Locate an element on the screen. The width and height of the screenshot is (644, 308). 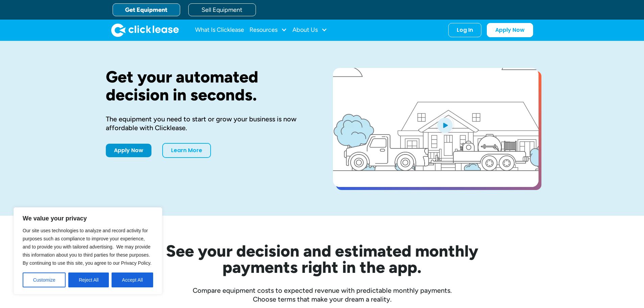
div: Compare equipment costs to expected revenue with predictable monthly payments. Choose terms that ... is located at coordinates (322, 295).